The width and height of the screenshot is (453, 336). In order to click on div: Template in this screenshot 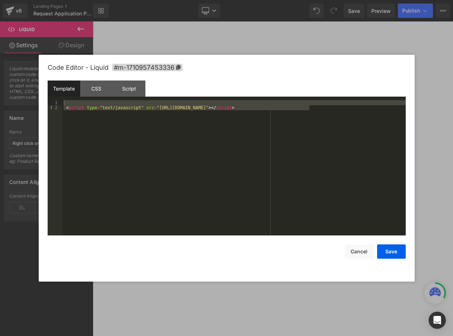, I will do `click(64, 88)`.